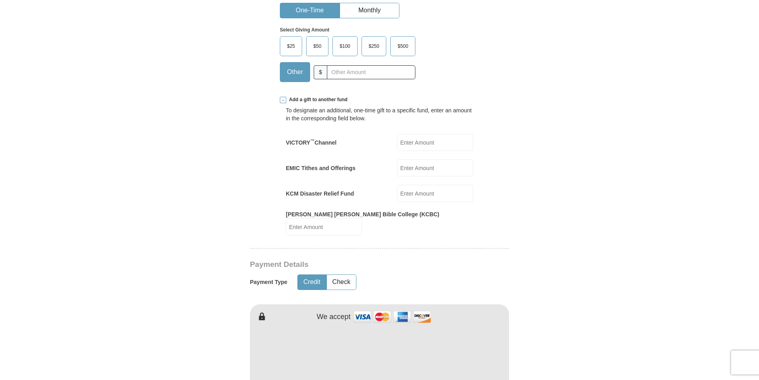 The image size is (759, 380). What do you see at coordinates (310, 10) in the screenshot?
I see `button: One-Time` at bounding box center [310, 10].